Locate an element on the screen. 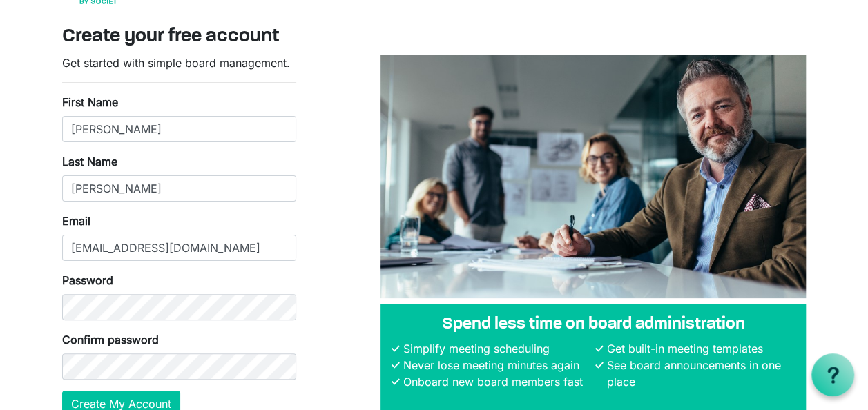  img: A photograph of board members sitting at a table is located at coordinates (593, 176).